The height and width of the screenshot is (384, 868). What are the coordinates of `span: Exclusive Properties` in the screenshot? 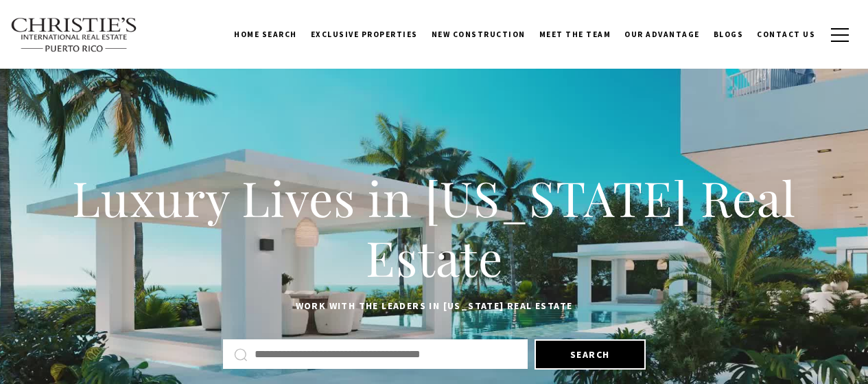 It's located at (364, 34).